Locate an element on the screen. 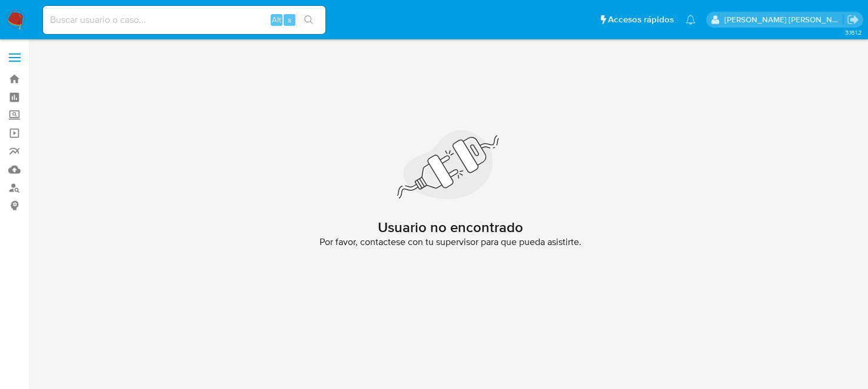 The width and height of the screenshot is (868, 389). button: search-icon is located at coordinates (308, 20).